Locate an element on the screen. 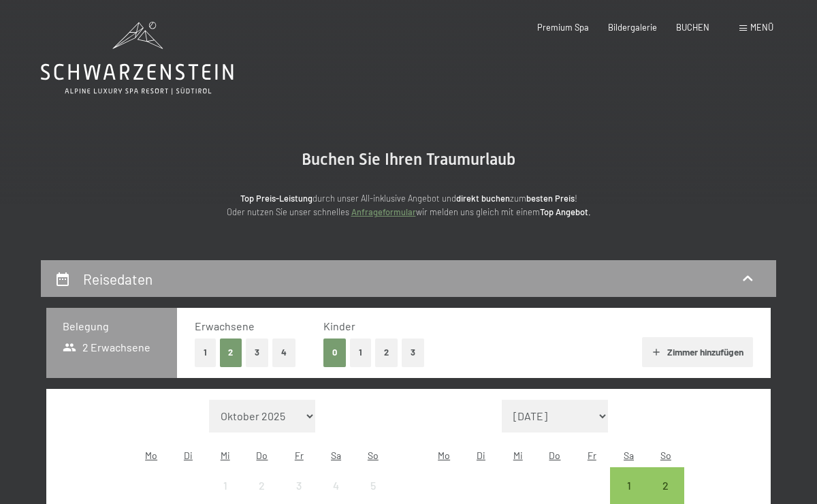  h3: Belegung is located at coordinates (112, 326).